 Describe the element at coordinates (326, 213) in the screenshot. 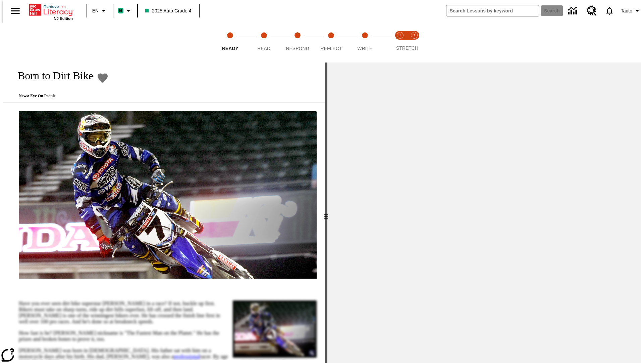

I see `div: Press Enter or Spacebar and then press right and left arrow keys to move the slider` at that location.